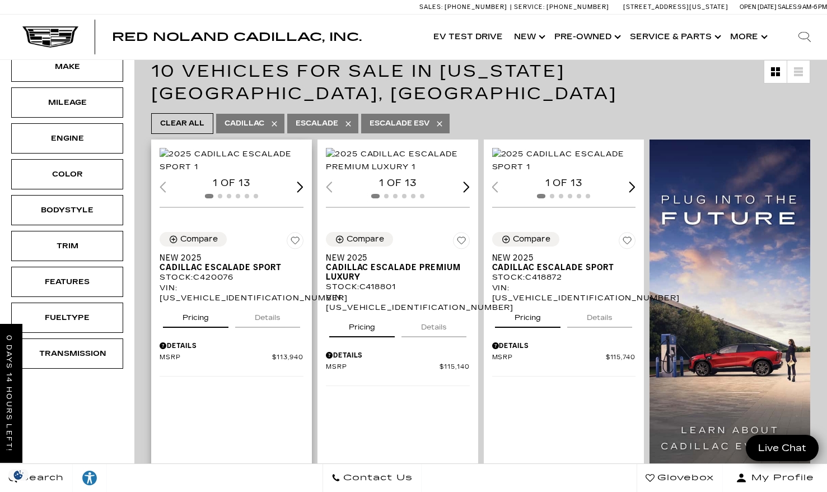 Image resolution: width=827 pixels, height=492 pixels. What do you see at coordinates (244, 123) in the screenshot?
I see `span: Cadillac` at bounding box center [244, 123].